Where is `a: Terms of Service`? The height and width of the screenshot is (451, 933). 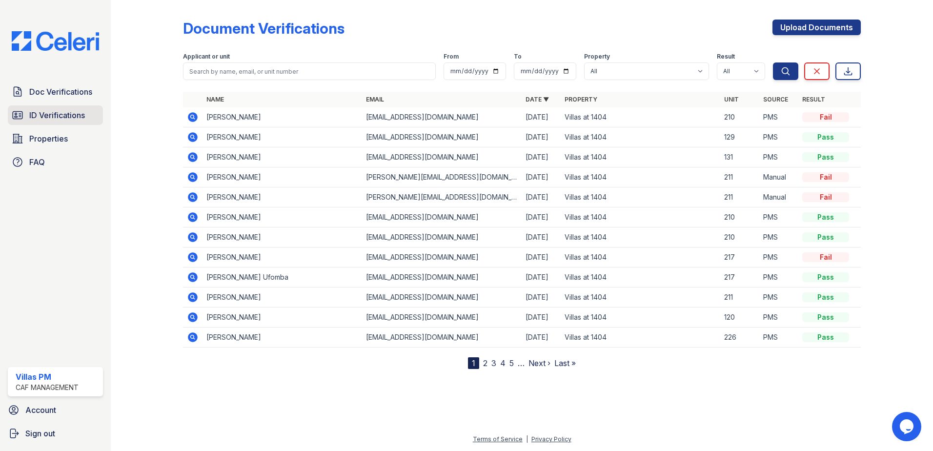
a: Terms of Service is located at coordinates (498, 439).